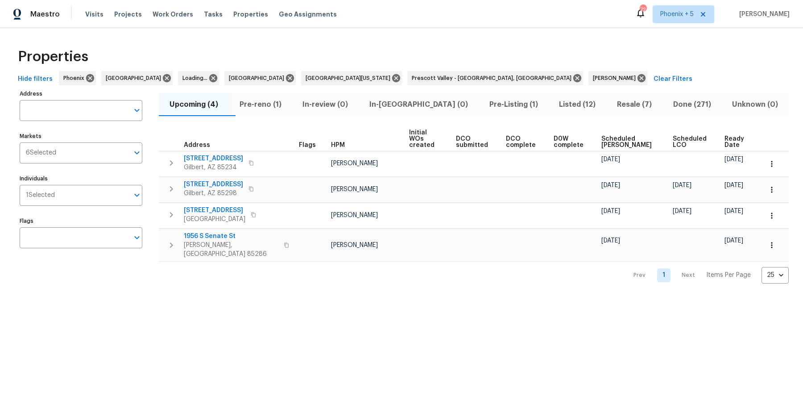  I want to click on span: In-review (0), so click(325, 104).